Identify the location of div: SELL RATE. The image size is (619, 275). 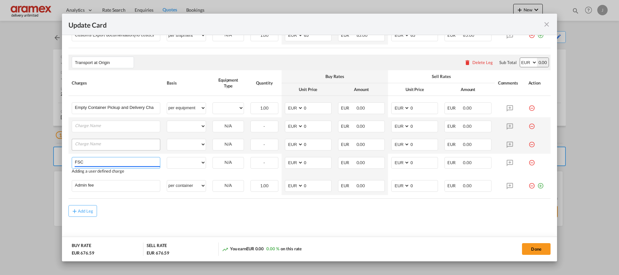
(157, 246).